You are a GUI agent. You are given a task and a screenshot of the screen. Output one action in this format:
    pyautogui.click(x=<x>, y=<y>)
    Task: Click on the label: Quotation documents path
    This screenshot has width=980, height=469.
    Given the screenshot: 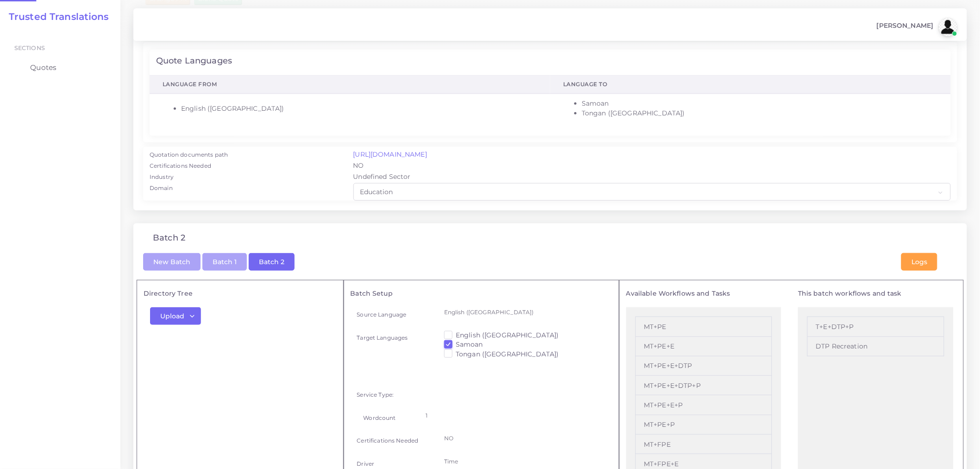 What is the action you would take?
    pyautogui.click(x=189, y=155)
    